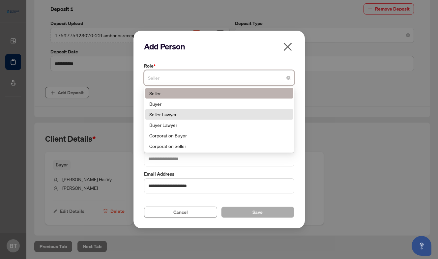  What do you see at coordinates (219, 114) in the screenshot?
I see `div: Seller Lawyer` at bounding box center [219, 114].